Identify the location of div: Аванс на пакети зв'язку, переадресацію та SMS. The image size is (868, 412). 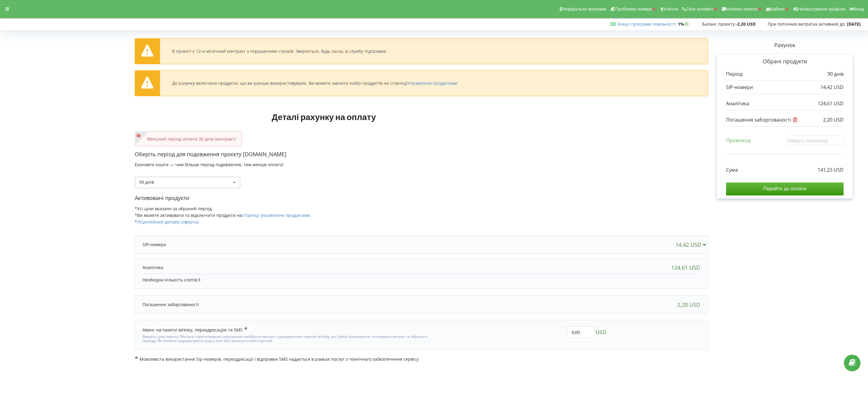
(195, 329).